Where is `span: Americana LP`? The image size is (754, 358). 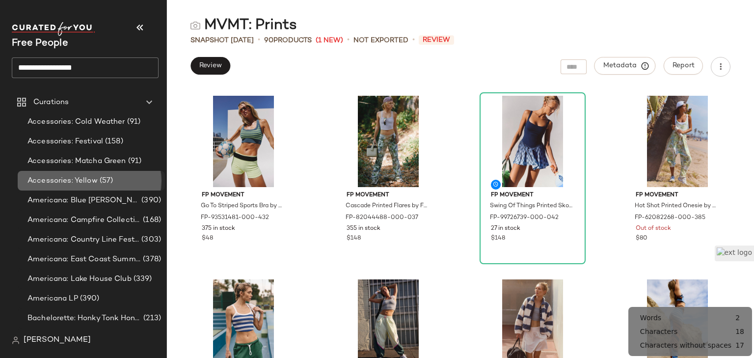 span: Americana LP is located at coordinates (53, 299).